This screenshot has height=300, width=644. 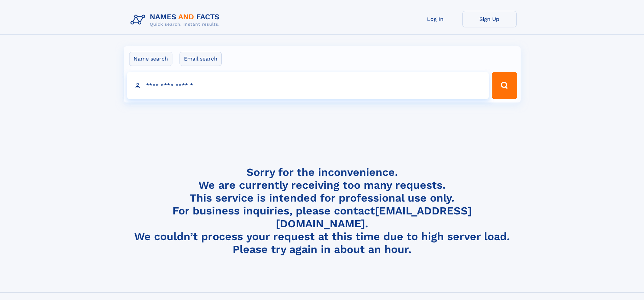 What do you see at coordinates (151, 59) in the screenshot?
I see `label: Name search` at bounding box center [151, 59].